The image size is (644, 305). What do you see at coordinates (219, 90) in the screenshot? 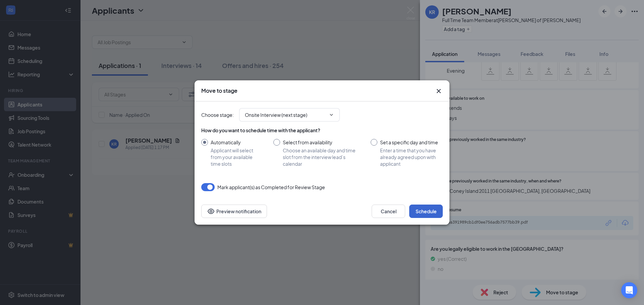
I see `h3: Move to stage` at bounding box center [219, 90].